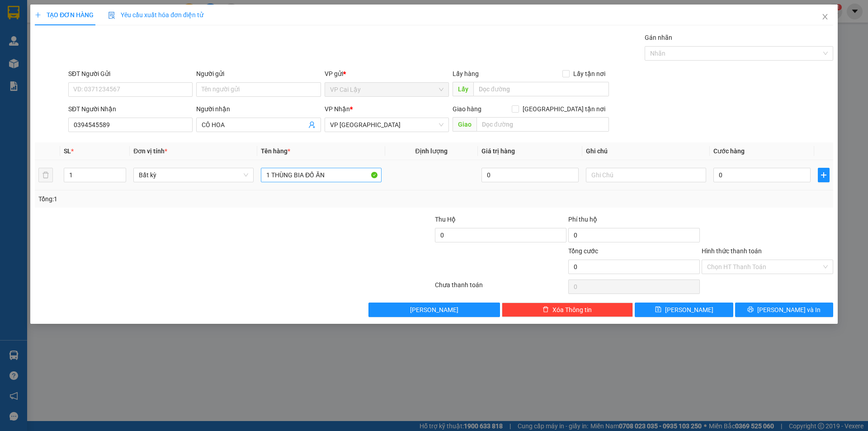 This screenshot has height=431, width=868. Describe the element at coordinates (387, 90) in the screenshot. I see `span: VP Cai Lậy` at that location.